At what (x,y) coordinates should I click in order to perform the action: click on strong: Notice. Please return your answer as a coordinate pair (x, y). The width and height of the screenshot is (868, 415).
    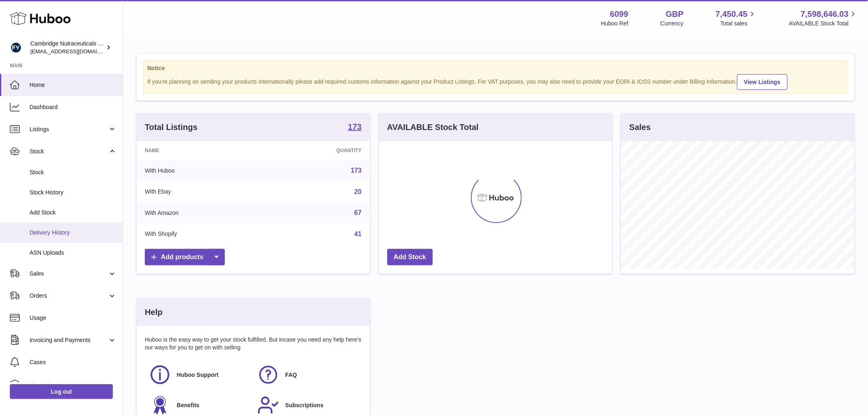
    Looking at the image, I should click on (496, 68).